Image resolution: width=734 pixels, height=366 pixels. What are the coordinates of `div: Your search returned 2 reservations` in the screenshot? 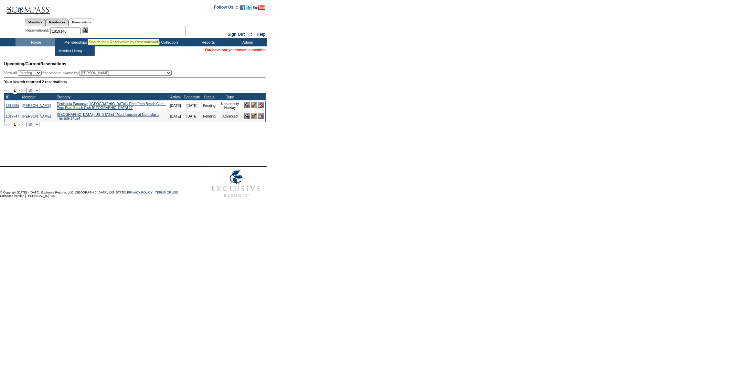 It's located at (135, 82).